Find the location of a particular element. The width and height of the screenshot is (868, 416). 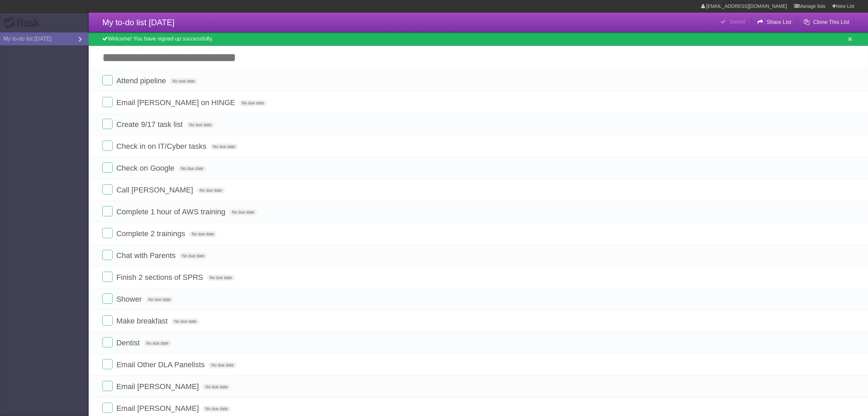

span: Finish 2 sections of SPRS is located at coordinates (161, 277).